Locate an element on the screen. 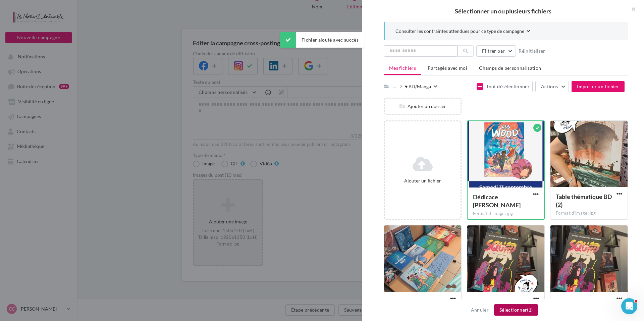 The height and width of the screenshot is (321, 644). h2: Sélectionner un ou plusieurs fichiers is located at coordinates (503, 11).